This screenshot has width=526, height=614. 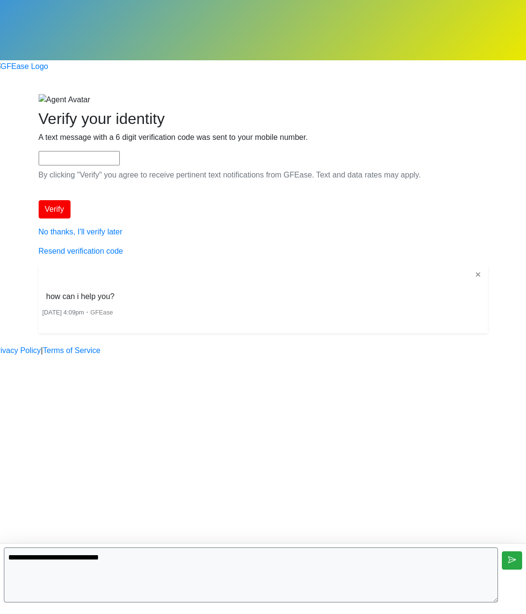 What do you see at coordinates (81, 232) in the screenshot?
I see `a: No thanks, I'll verify later` at bounding box center [81, 232].